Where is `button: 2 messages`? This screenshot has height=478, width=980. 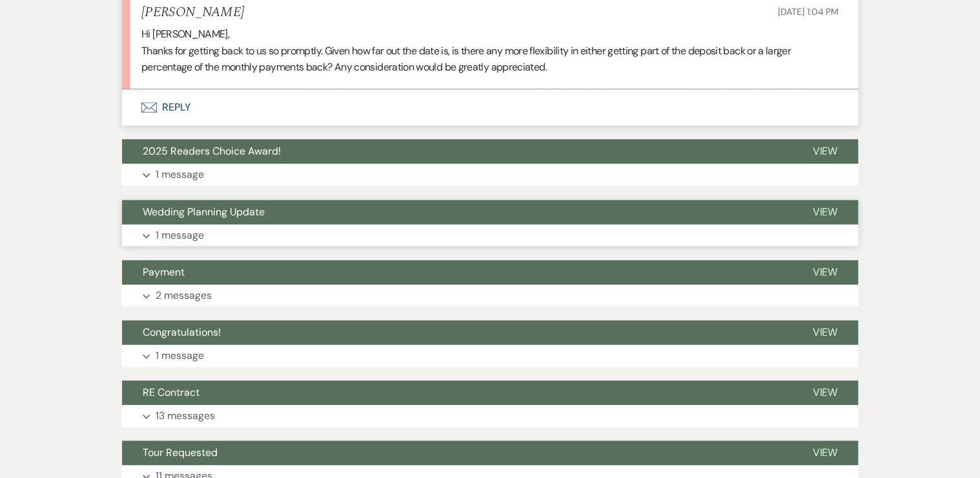 button: 2 messages is located at coordinates (490, 296).